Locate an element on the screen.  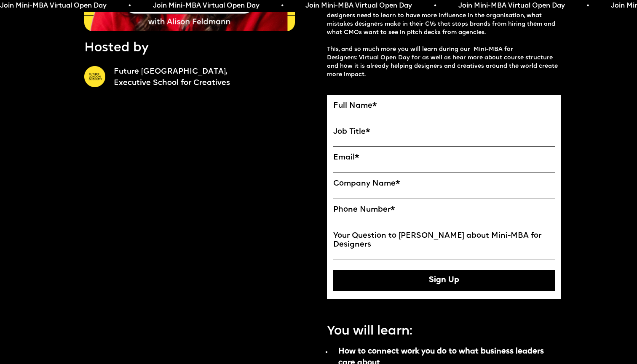
button: Sign Up is located at coordinates (444, 280).